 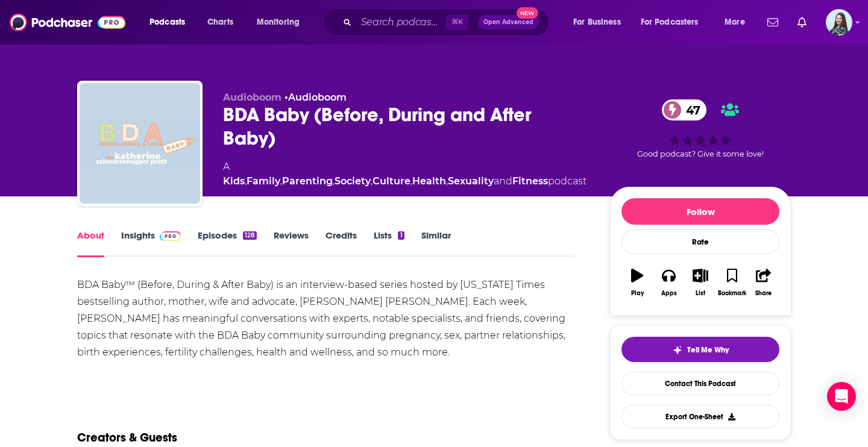 I want to click on img: tell me why sparkle, so click(x=677, y=350).